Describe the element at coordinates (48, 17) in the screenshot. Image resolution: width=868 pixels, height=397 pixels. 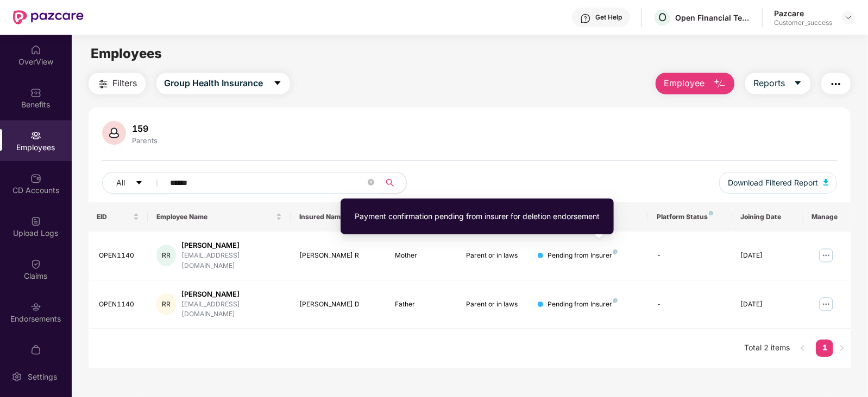
I see `img: New Pazcare Logo` at that location.